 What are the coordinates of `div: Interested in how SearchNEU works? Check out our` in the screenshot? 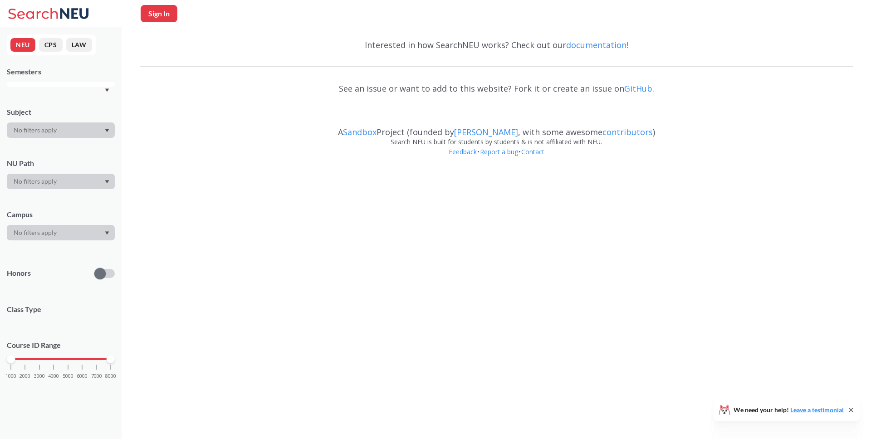 It's located at (496, 45).